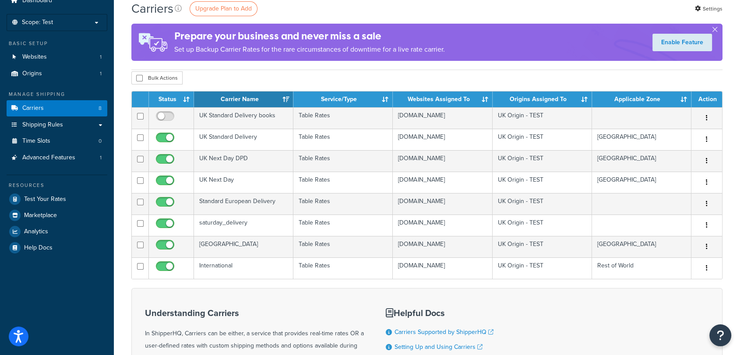  I want to click on li: Test Your Rates, so click(57, 199).